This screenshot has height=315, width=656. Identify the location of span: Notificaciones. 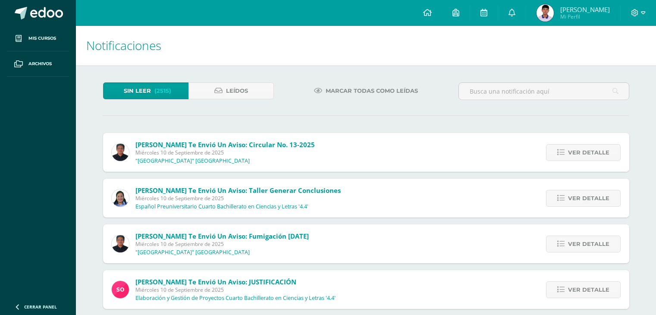
(124, 45).